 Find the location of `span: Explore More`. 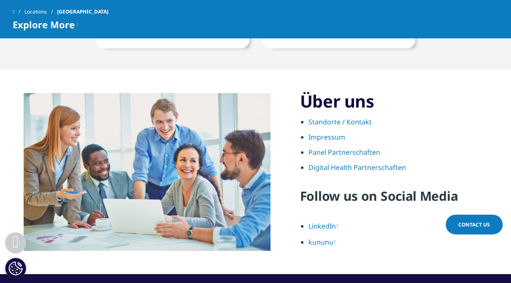

span: Explore More is located at coordinates (43, 24).